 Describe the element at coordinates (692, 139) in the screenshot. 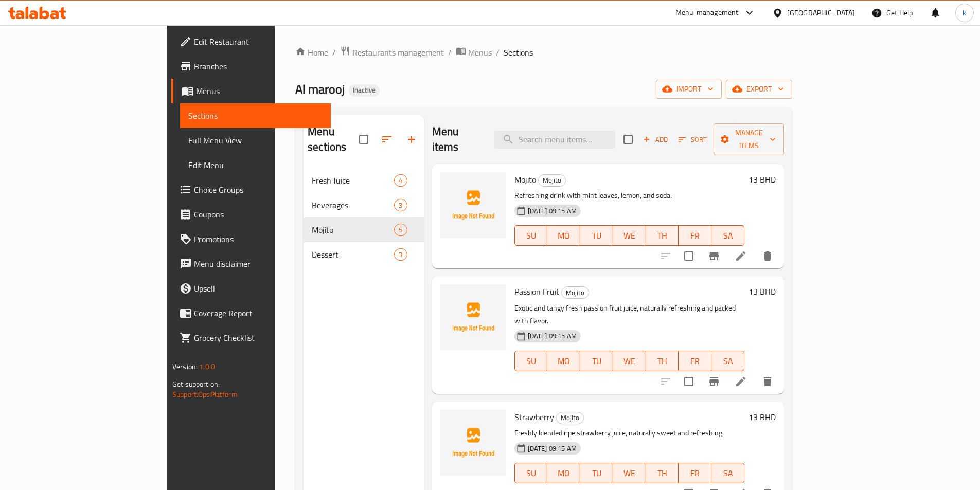

I see `span: Sort` at that location.